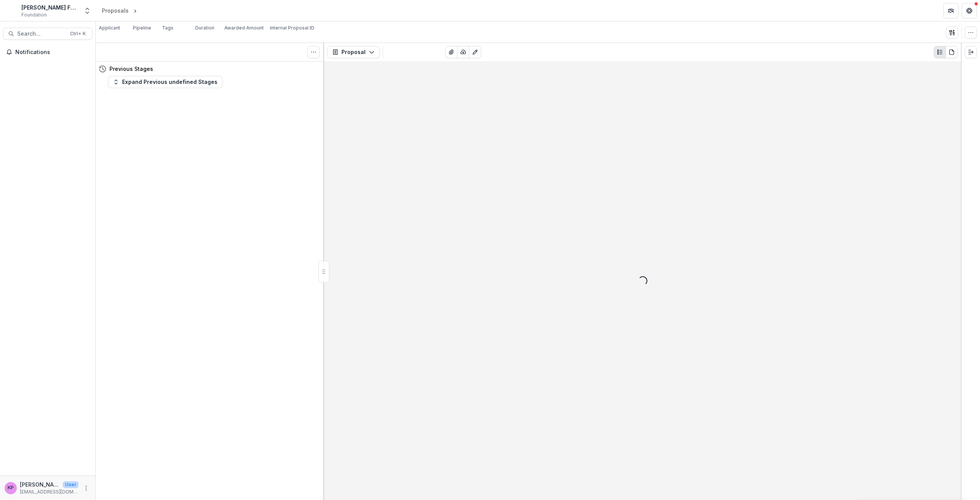  I want to click on span: Notifications, so click(52, 52).